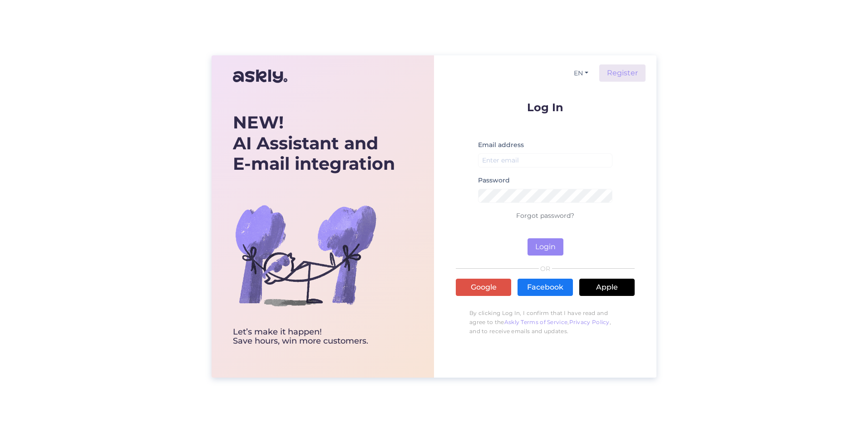 This screenshot has width=868, height=433. I want to click on a: Privacy Policy, so click(589, 322).